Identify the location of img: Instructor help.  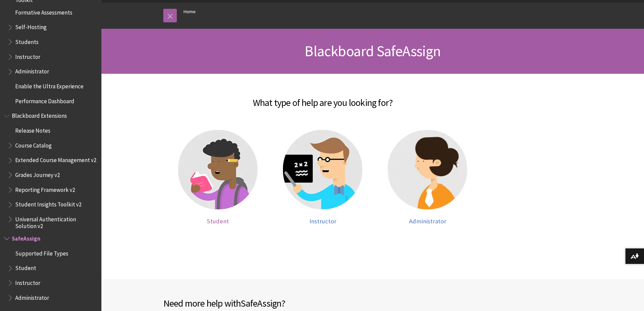
(323, 169).